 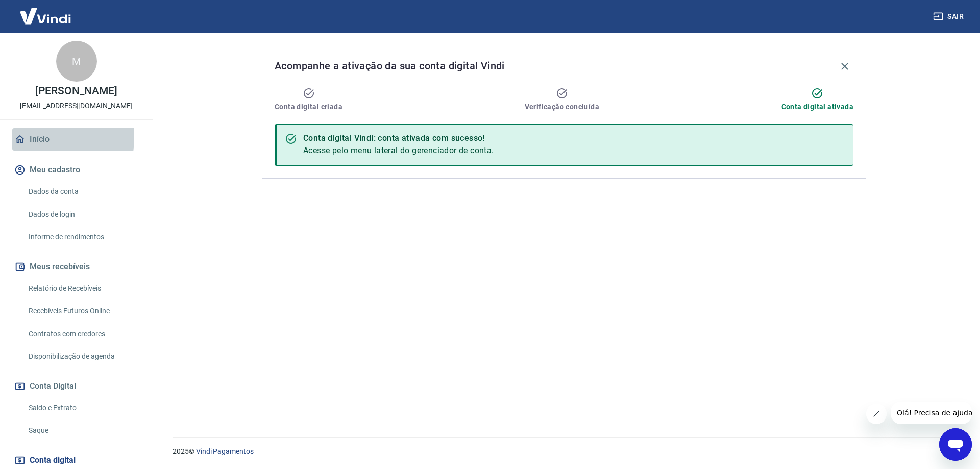 What do you see at coordinates (46, 11) in the screenshot?
I see `span: Olá! Precisa de ajuda?` at bounding box center [46, 11].